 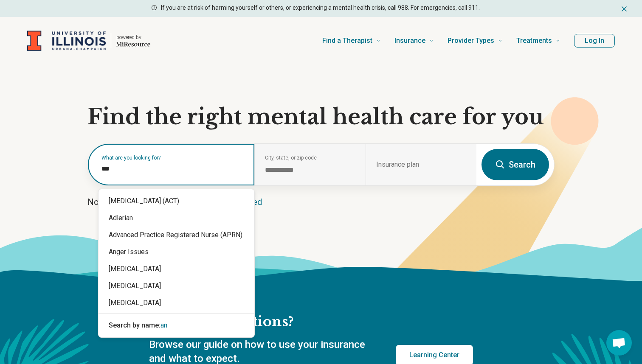 What do you see at coordinates (624, 9) in the screenshot?
I see `button: Dismiss` at bounding box center [624, 9].